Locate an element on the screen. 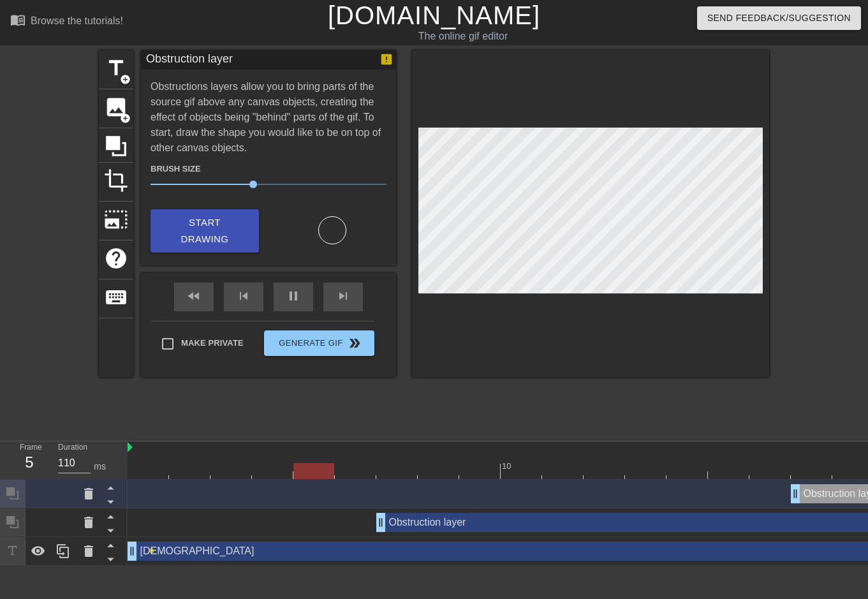 The height and width of the screenshot is (599, 868). div: 5 is located at coordinates (29, 462).